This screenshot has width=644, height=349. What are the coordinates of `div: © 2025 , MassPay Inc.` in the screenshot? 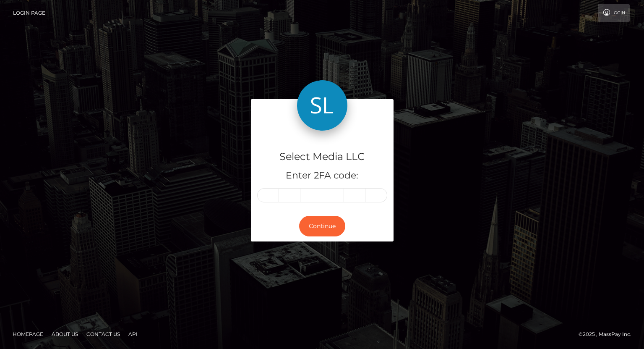 It's located at (608, 335).